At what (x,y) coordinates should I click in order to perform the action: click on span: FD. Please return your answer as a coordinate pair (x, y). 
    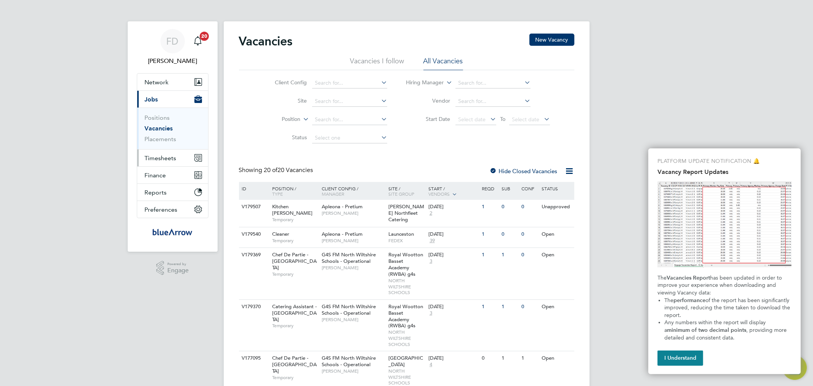
    Looking at the image, I should click on (173, 41).